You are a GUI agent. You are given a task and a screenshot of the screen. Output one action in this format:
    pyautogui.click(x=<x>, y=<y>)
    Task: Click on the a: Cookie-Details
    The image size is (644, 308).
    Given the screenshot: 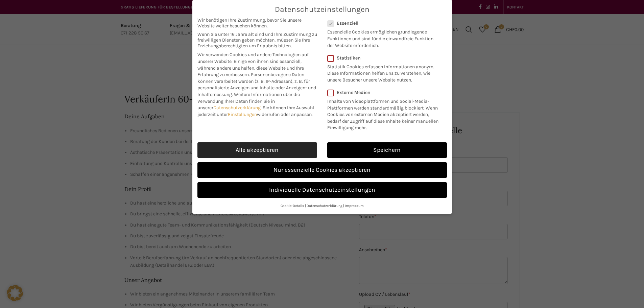 What is the action you would take?
    pyautogui.click(x=293, y=206)
    